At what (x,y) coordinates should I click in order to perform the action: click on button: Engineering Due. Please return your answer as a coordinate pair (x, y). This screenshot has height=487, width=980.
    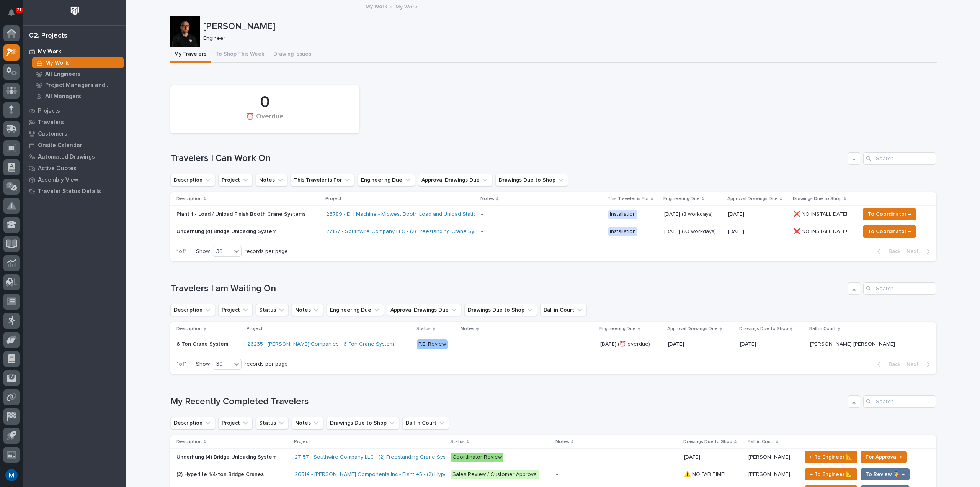
    Looking at the image, I should click on (355, 310).